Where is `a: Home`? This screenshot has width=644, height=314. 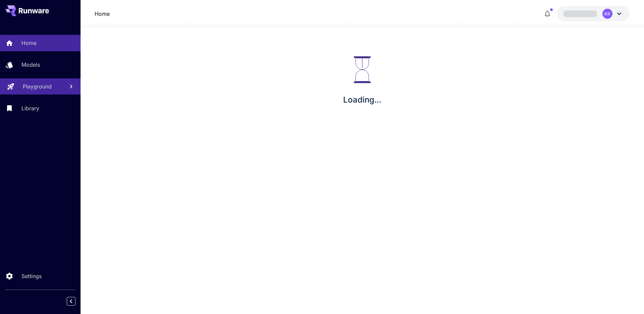 a: Home is located at coordinates (102, 14).